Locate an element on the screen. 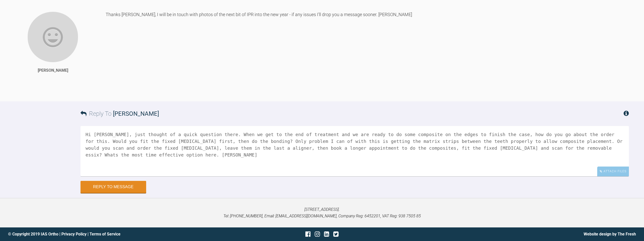 The width and height of the screenshot is (644, 241). button: Reply to Message is located at coordinates (113, 187).